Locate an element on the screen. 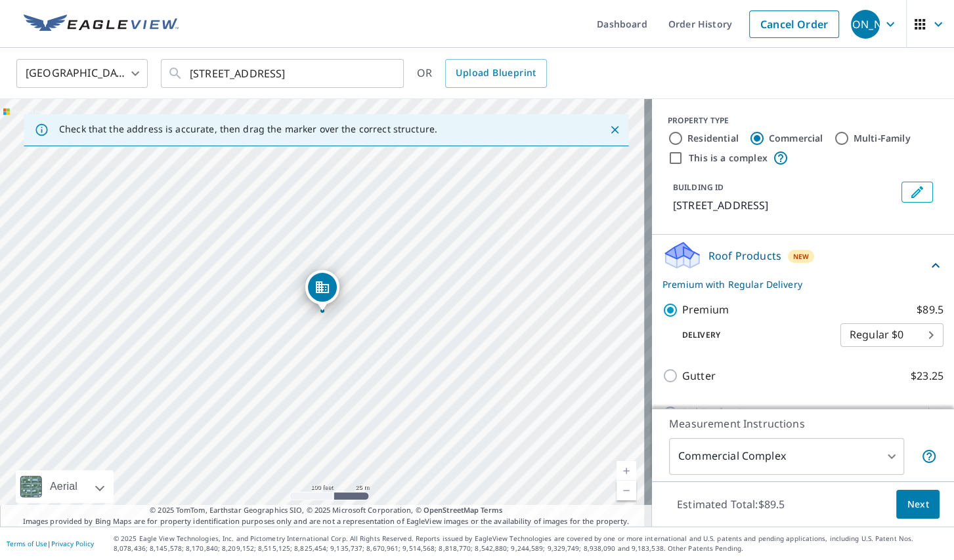 Image resolution: width=954 pixels, height=560 pixels. p: Bid Perfect™ is located at coordinates (714, 412).